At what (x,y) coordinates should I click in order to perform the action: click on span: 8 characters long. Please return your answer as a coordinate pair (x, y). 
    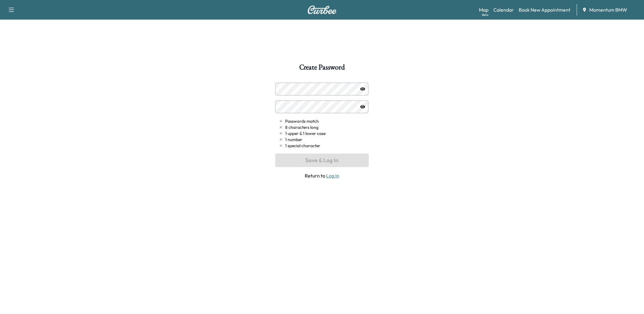
    Looking at the image, I should click on (302, 127).